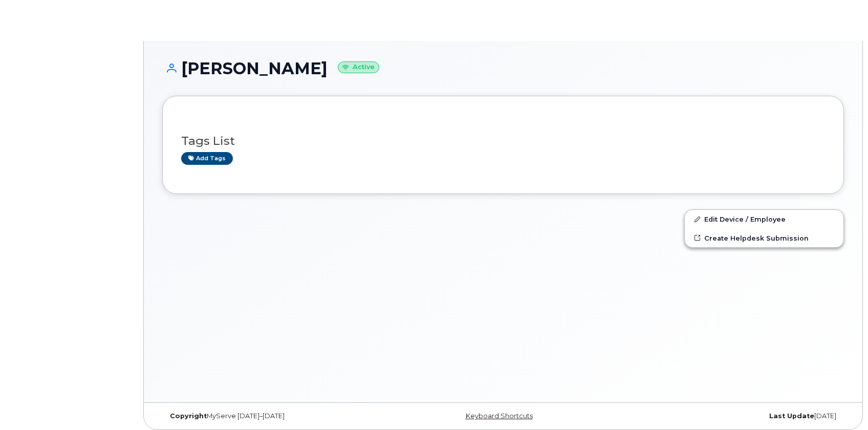 This screenshot has width=868, height=430. I want to click on small: Active, so click(359, 67).